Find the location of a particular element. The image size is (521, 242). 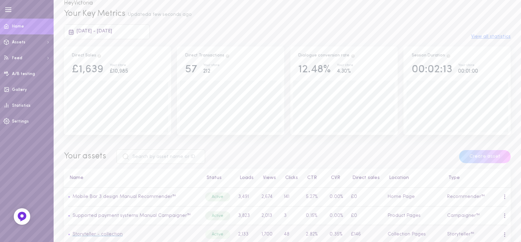

button: Name is located at coordinates (75, 178).